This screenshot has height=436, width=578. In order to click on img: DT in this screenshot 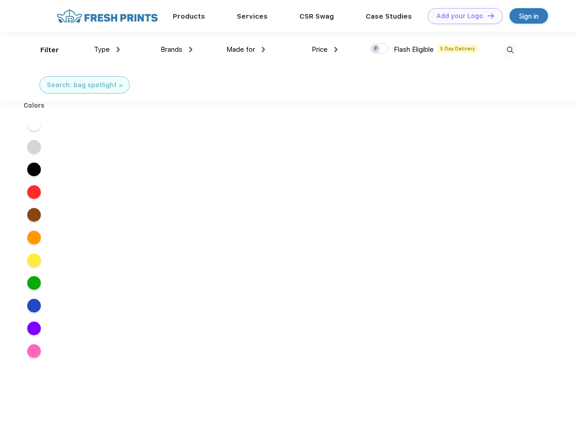, I will do `click(491, 15)`.